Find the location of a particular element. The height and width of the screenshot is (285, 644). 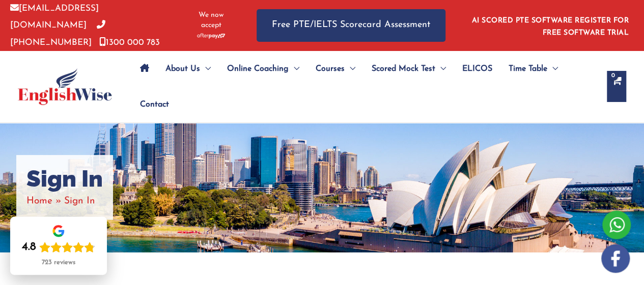

span: Online Coaching is located at coordinates (257, 69).